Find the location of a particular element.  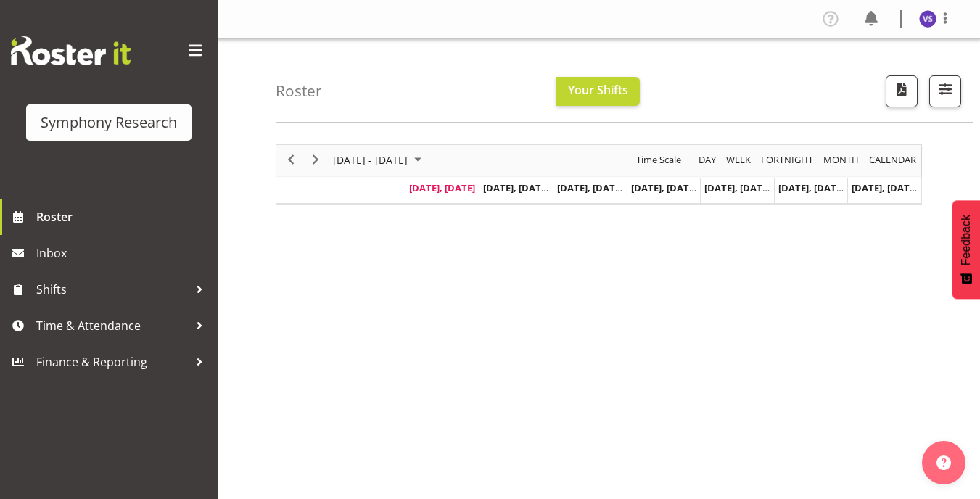

div: next period is located at coordinates (316, 160).